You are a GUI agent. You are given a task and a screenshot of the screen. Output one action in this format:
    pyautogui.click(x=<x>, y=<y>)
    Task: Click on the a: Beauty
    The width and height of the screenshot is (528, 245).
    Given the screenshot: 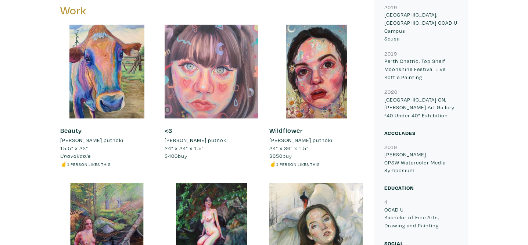 What is the action you would take?
    pyautogui.click(x=71, y=130)
    